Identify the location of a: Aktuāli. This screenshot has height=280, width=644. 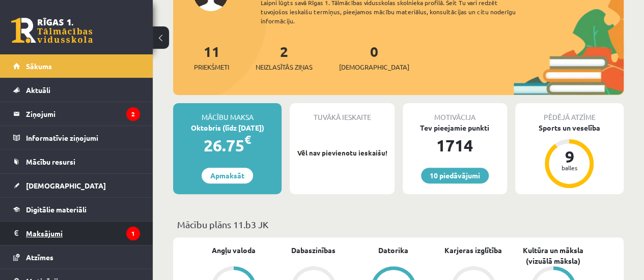
(76, 90).